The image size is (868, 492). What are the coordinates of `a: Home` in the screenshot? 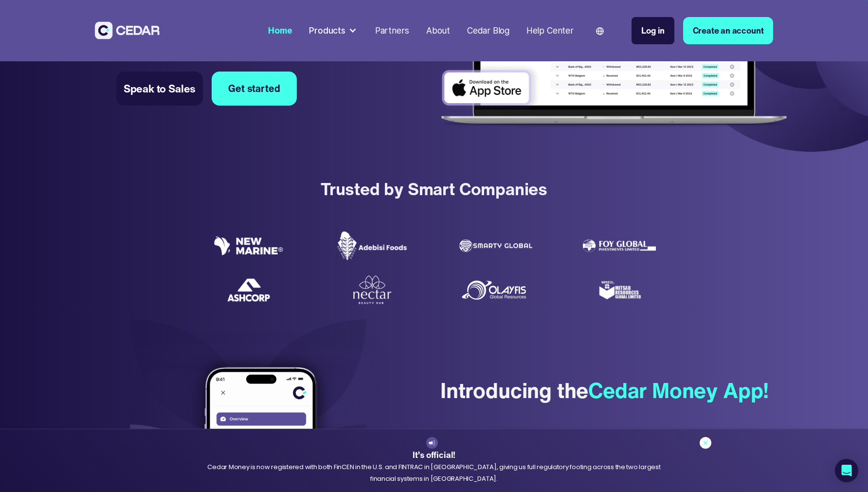 It's located at (280, 31).